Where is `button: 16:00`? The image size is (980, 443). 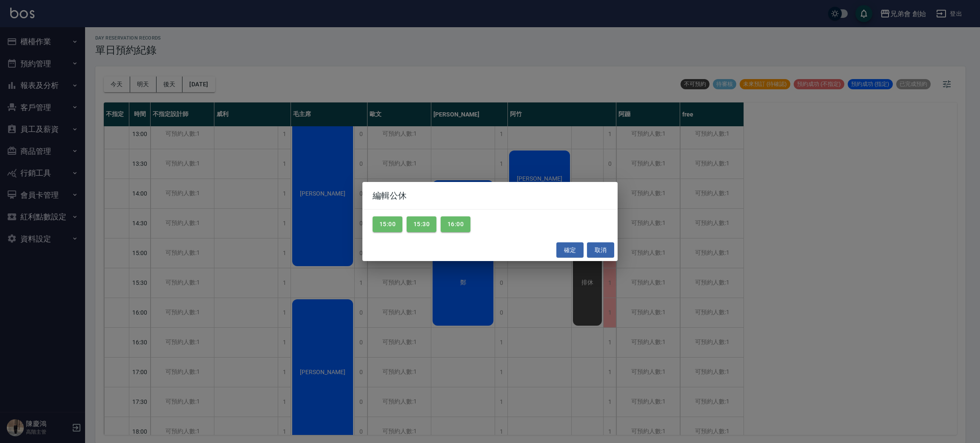 button: 16:00 is located at coordinates (456, 224).